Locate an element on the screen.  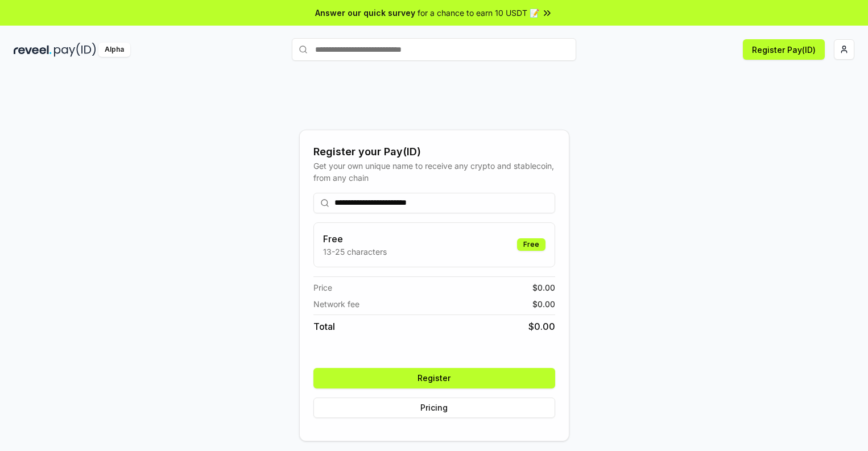
span: Price is located at coordinates (322, 287).